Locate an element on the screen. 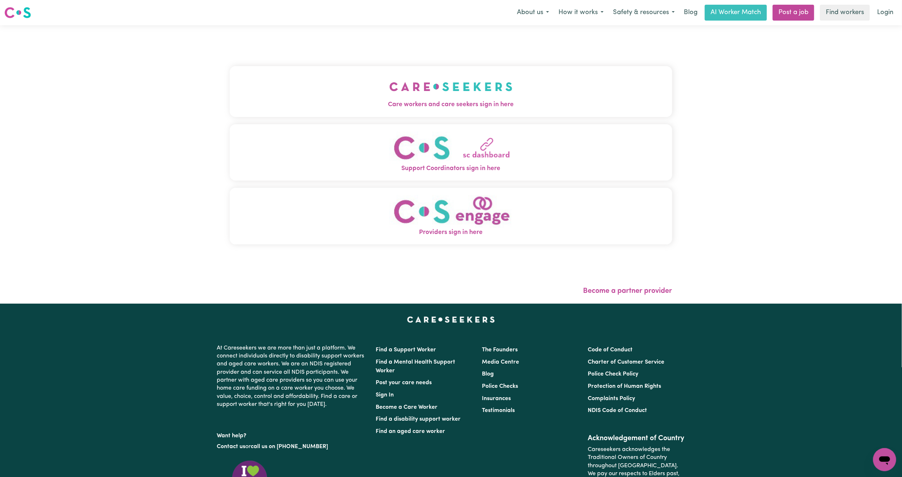 The width and height of the screenshot is (902, 477). a: Post your care needs is located at coordinates (404, 383).